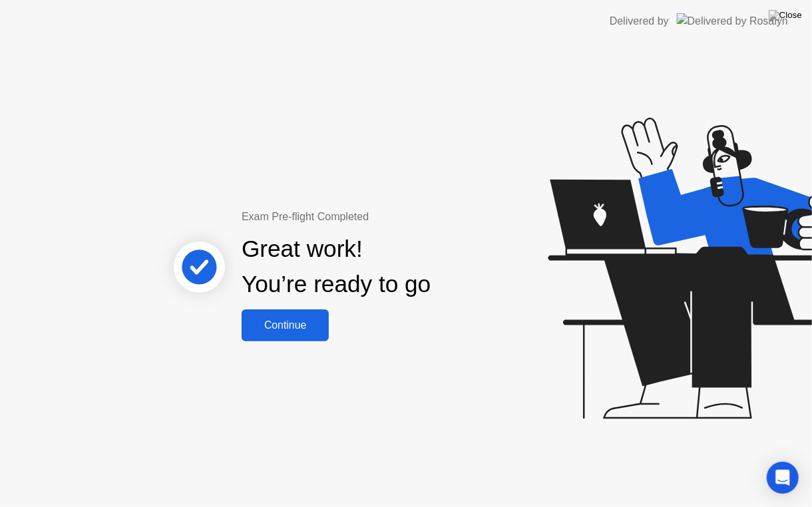 The height and width of the screenshot is (507, 812). Describe the element at coordinates (379, 217) in the screenshot. I see `div: Exam Pre-flight Completed` at that location.